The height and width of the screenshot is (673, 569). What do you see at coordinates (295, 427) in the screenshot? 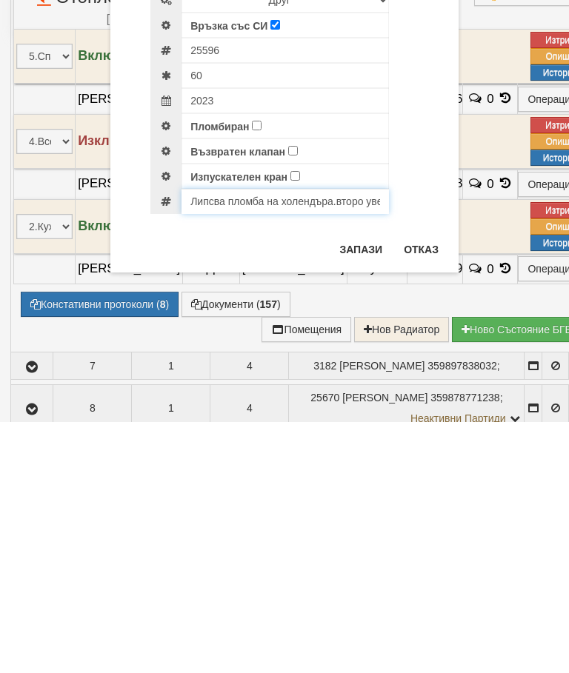
I see `input: Изпускателен кран` at bounding box center [295, 427].